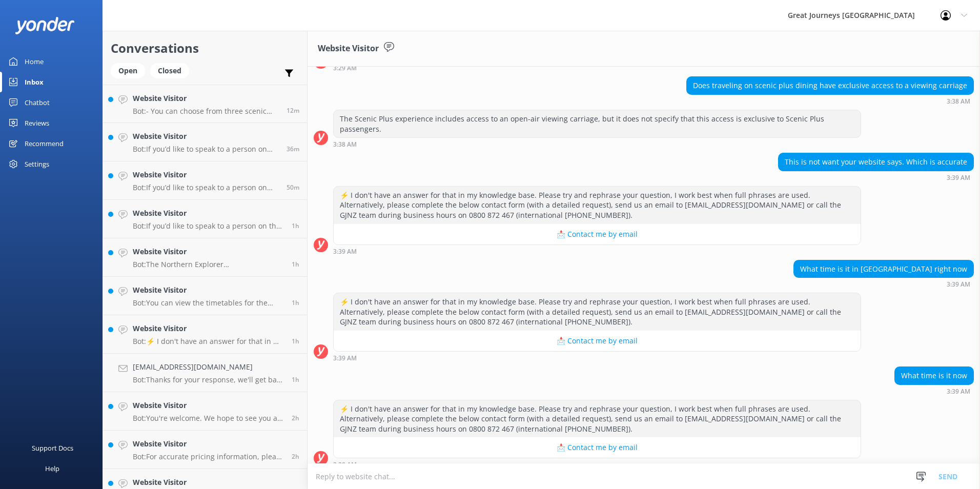 The height and width of the screenshot is (489, 980). Describe the element at coordinates (170, 70) in the screenshot. I see `div: Closed` at that location.